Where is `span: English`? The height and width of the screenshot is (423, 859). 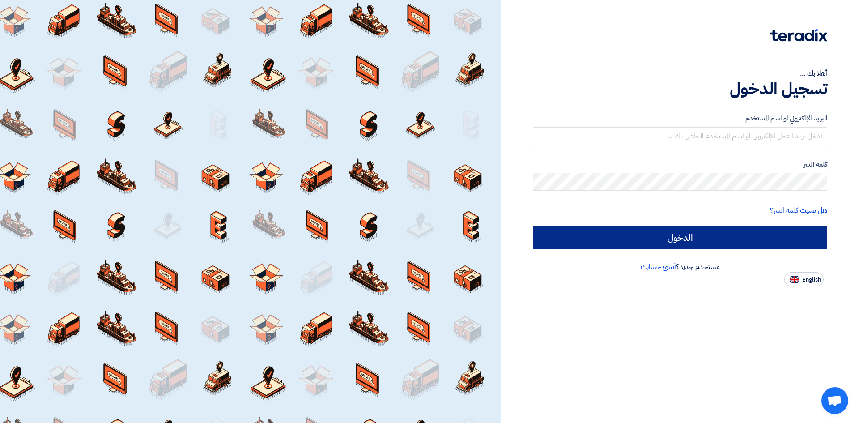
span: English is located at coordinates (811, 280).